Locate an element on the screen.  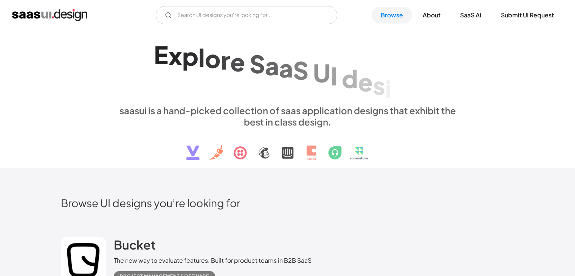
div: s is located at coordinates (379, 85).